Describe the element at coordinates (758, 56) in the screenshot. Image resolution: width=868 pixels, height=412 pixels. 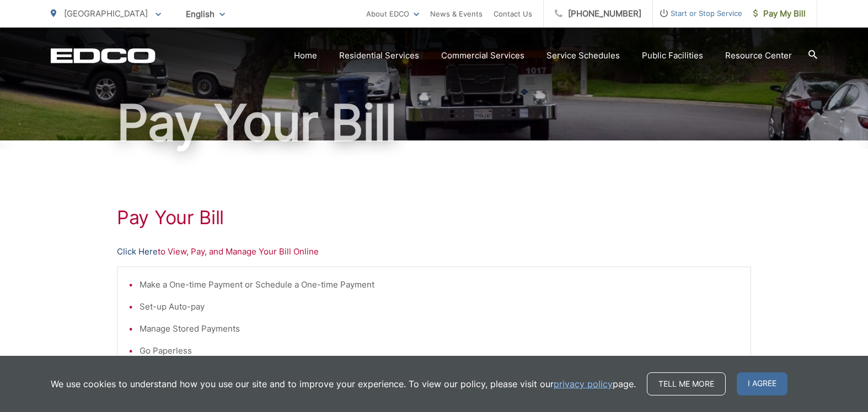
I see `a: Resource Center` at that location.